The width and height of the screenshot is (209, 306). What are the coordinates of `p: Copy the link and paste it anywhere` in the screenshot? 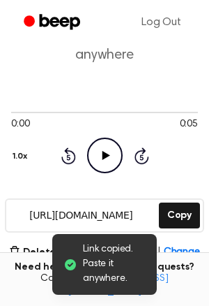 It's located at (105, 47).